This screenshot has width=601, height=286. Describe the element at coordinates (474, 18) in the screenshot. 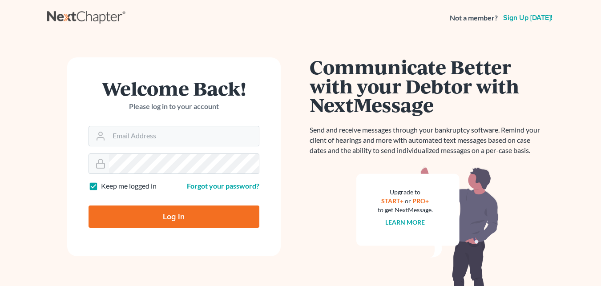

I see `strong: Not a member?` at that location.